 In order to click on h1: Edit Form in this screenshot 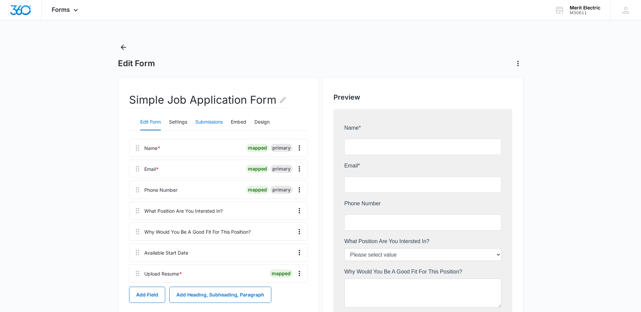, I will do `click(137, 64)`.